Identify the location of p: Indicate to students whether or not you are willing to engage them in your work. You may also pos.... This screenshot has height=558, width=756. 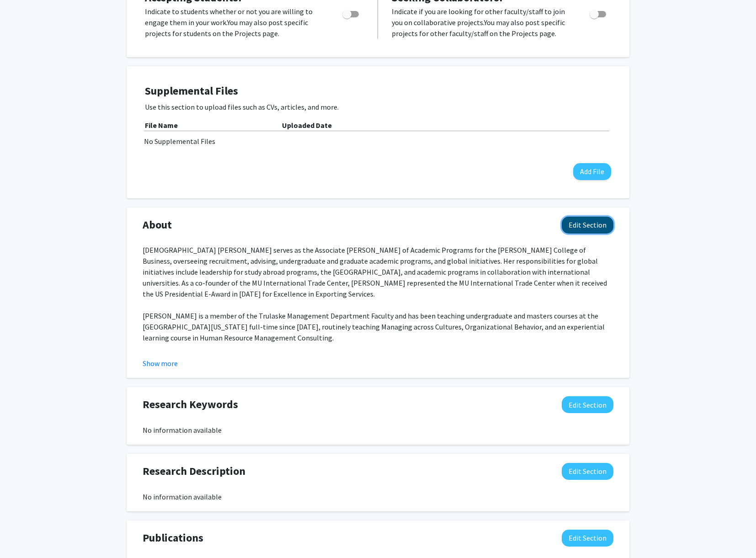
(235, 22).